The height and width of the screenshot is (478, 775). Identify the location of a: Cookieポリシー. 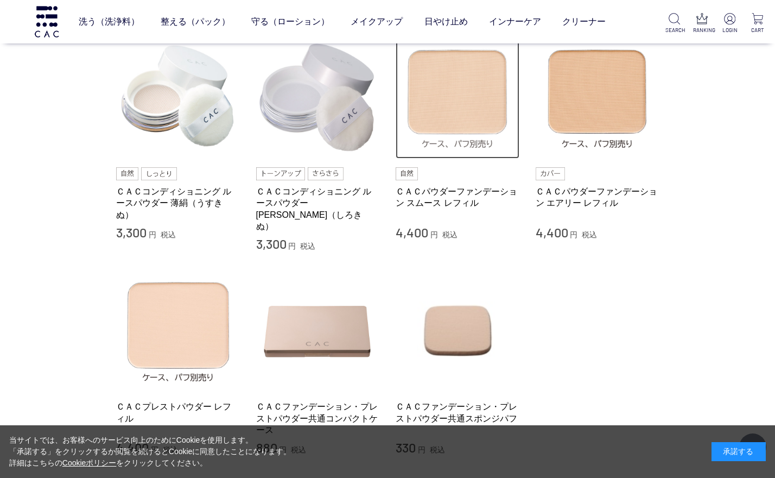
(90, 462).